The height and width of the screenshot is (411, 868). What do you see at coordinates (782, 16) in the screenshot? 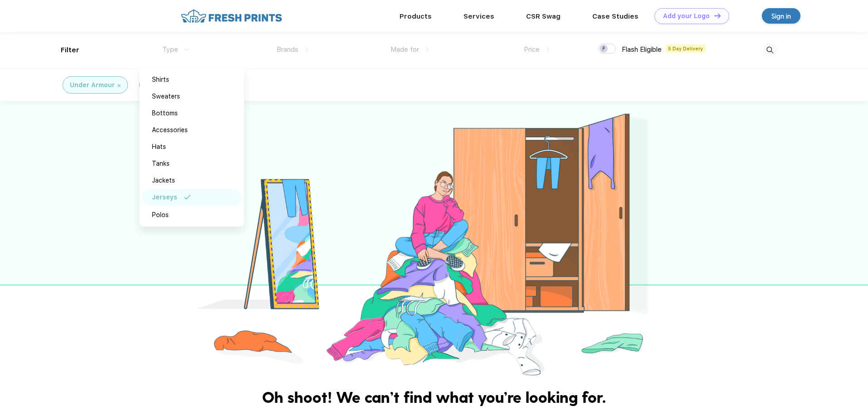
I see `div: Sign in` at bounding box center [782, 16].